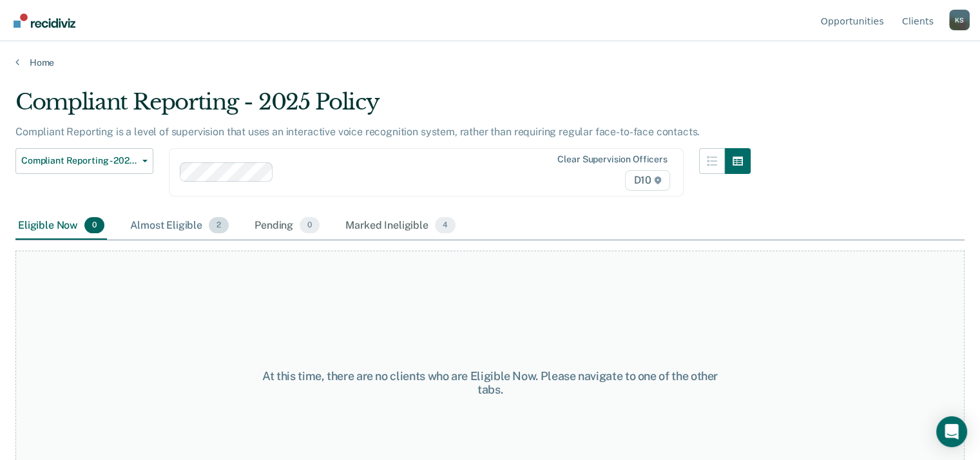 This screenshot has height=460, width=980. I want to click on div: Pending0, so click(287, 226).